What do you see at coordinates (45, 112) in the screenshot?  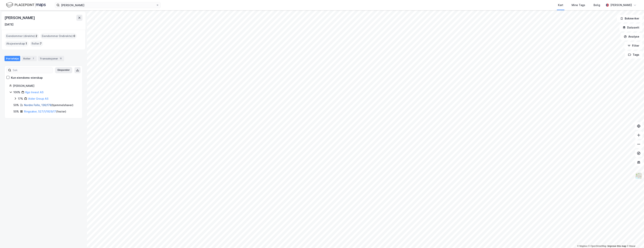 I see `div: ( fester )` at bounding box center [45, 112].